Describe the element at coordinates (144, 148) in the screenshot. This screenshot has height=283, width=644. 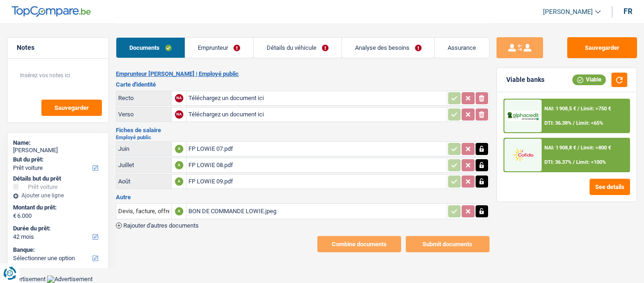
I see `div: Juin` at that location.